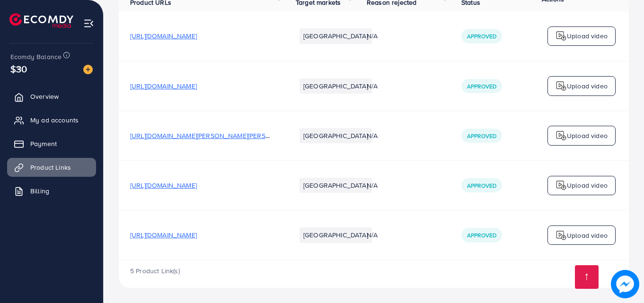 The image size is (644, 303). What do you see at coordinates (155, 271) in the screenshot?
I see `span: 5 Product Link(s)` at bounding box center [155, 271].